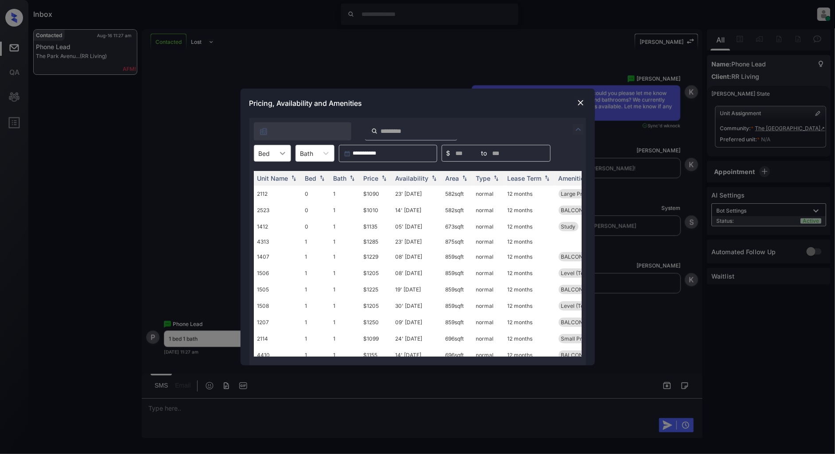 Image resolution: width=835 pixels, height=454 pixels. Describe the element at coordinates (278, 256) in the screenshot. I see `td: 1407` at that location.